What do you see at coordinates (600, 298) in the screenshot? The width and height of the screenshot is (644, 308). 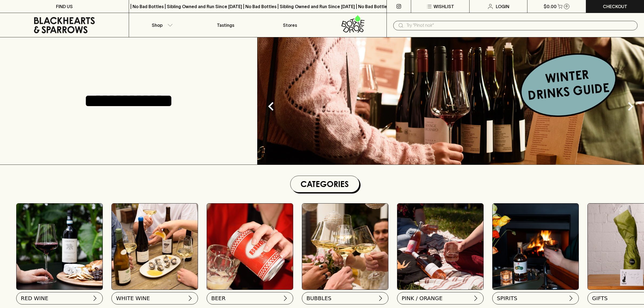 I see `span: GIFTS` at bounding box center [600, 298].